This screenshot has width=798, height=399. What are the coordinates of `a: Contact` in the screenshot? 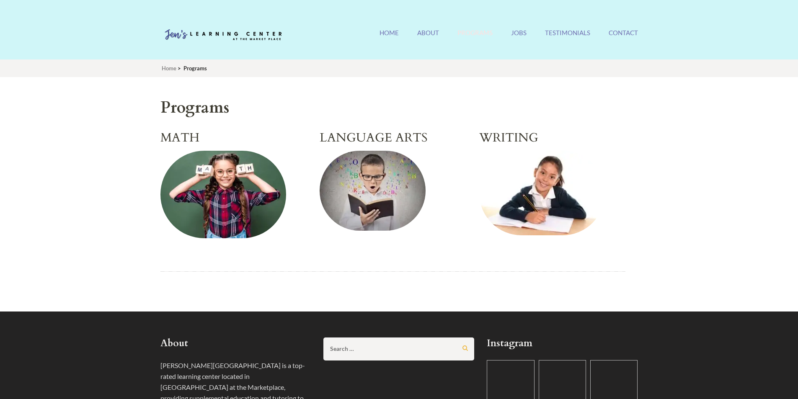 It's located at (623, 38).